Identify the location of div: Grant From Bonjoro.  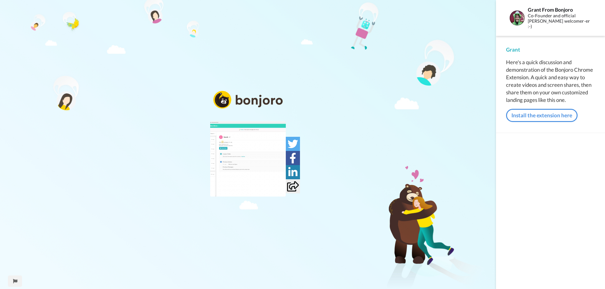
(561, 9).